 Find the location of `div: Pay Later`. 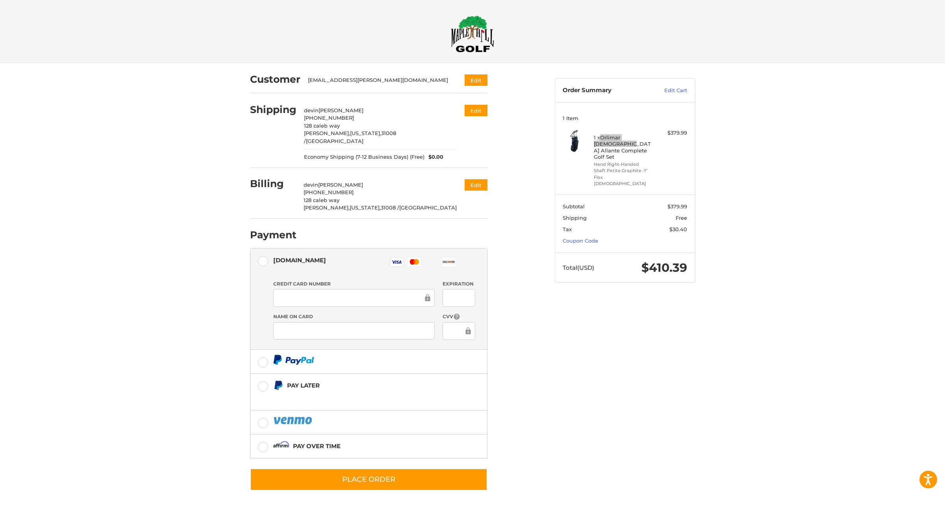

div: Pay Later is located at coordinates (362, 385).